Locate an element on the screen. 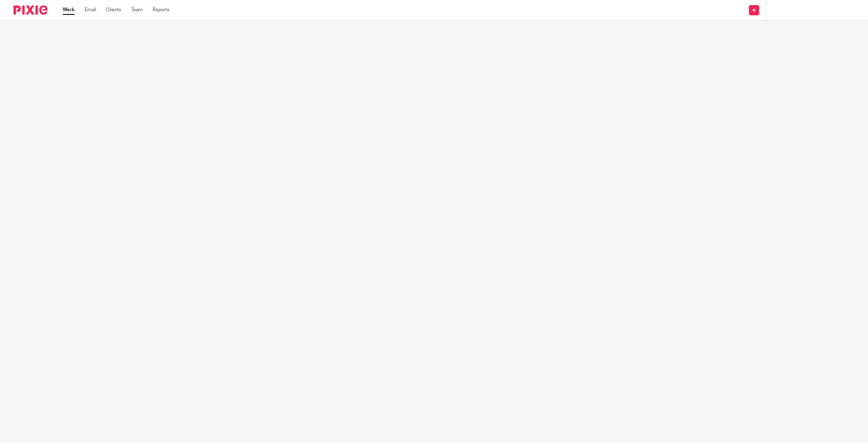 This screenshot has height=443, width=868. a: Work is located at coordinates (69, 10).